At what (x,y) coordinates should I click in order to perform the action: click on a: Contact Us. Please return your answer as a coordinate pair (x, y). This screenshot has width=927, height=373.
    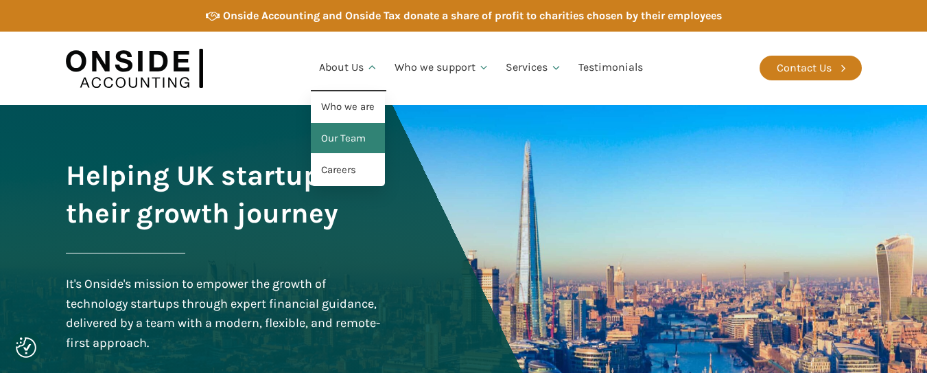
    Looking at the image, I should click on (810, 68).